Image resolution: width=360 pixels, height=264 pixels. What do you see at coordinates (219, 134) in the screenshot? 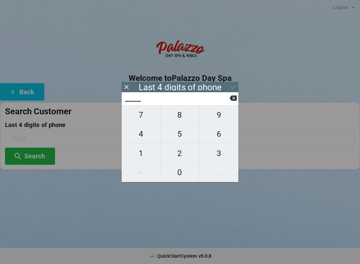
I see `span: 6` at bounding box center [219, 134].